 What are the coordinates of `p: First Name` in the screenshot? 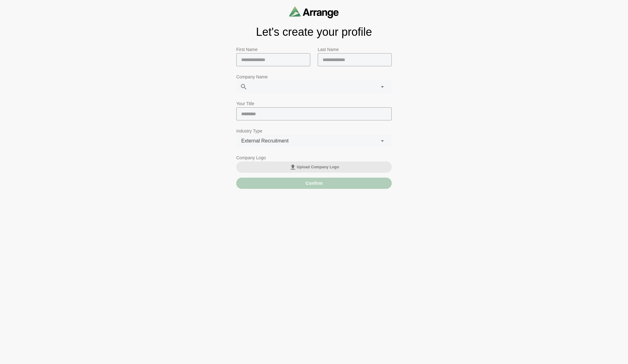 It's located at (273, 49).